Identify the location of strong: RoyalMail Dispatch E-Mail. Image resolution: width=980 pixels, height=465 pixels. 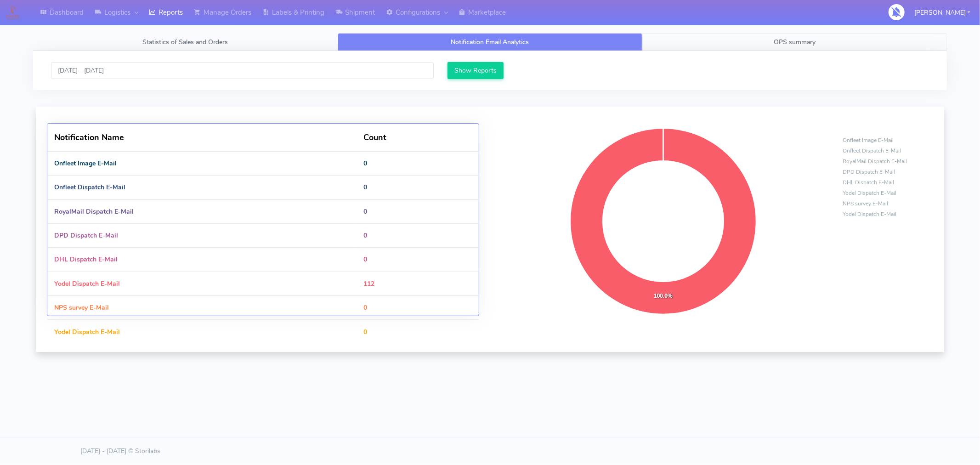
(94, 211).